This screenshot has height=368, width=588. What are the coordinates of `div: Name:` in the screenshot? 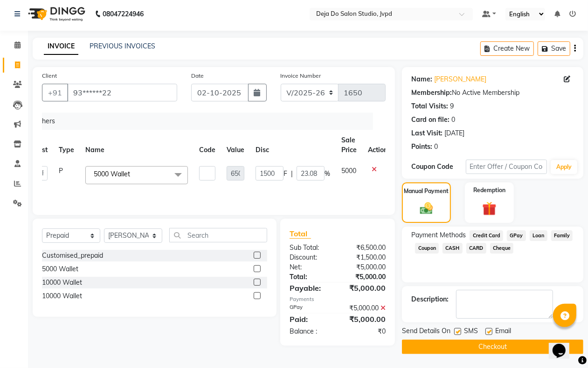 It's located at (422, 79).